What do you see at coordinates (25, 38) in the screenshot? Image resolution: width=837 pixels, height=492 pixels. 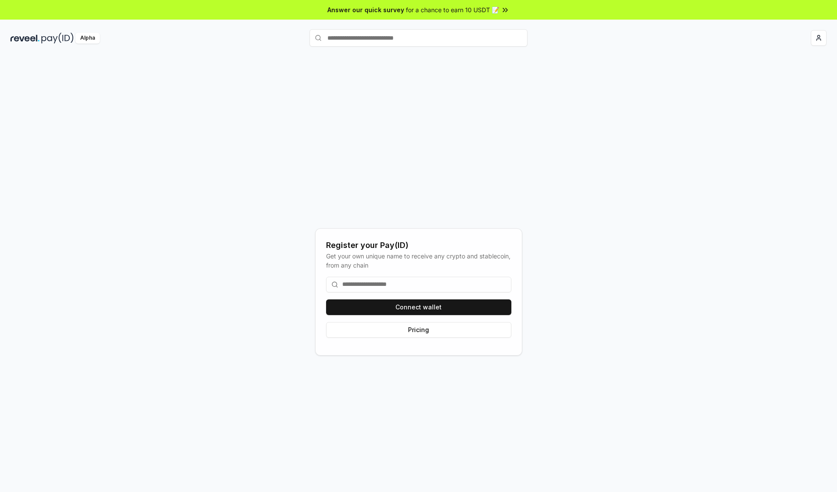 I see `img: reveel_dark` at bounding box center [25, 38].